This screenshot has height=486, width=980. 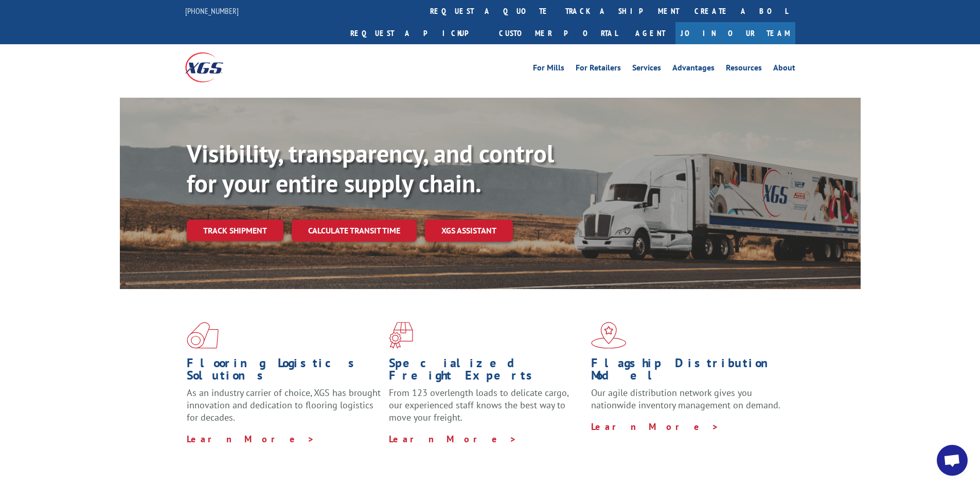 What do you see at coordinates (354, 231) in the screenshot?
I see `a: Calculate transit time` at bounding box center [354, 231].